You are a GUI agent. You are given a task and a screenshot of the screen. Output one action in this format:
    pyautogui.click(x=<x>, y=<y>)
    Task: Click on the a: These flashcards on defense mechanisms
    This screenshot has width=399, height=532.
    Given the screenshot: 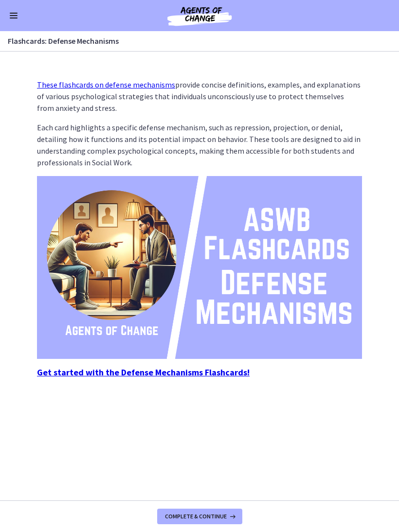 What is the action you would take?
    pyautogui.click(x=106, y=85)
    